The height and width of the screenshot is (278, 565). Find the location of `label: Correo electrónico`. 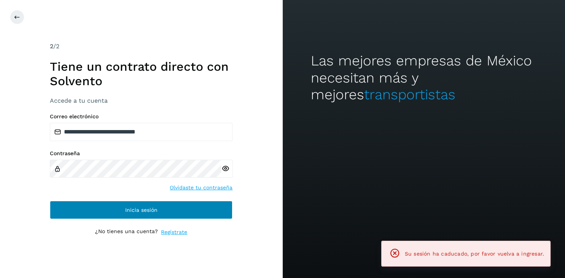

label: Correo electrónico is located at coordinates (141, 116).